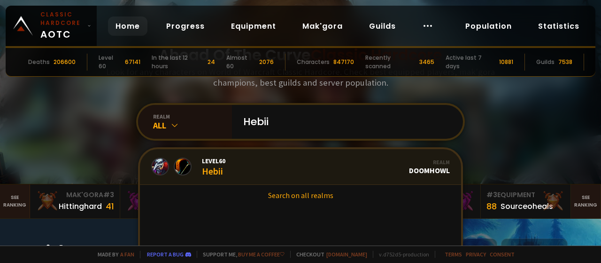 Image resolution: width=601 pixels, height=263 pixels. I want to click on div: 847170, so click(344, 62).